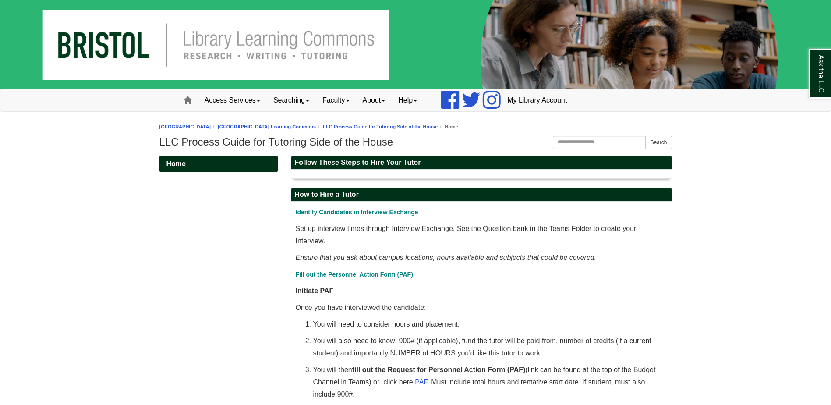  What do you see at coordinates (658, 142) in the screenshot?
I see `button: Search` at bounding box center [658, 142].